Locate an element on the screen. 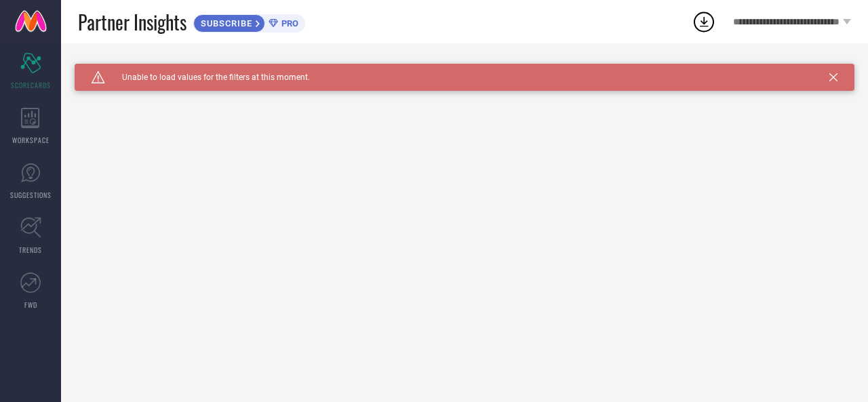 This screenshot has height=402, width=868. span: SUGGESTIONS is located at coordinates (31, 195).